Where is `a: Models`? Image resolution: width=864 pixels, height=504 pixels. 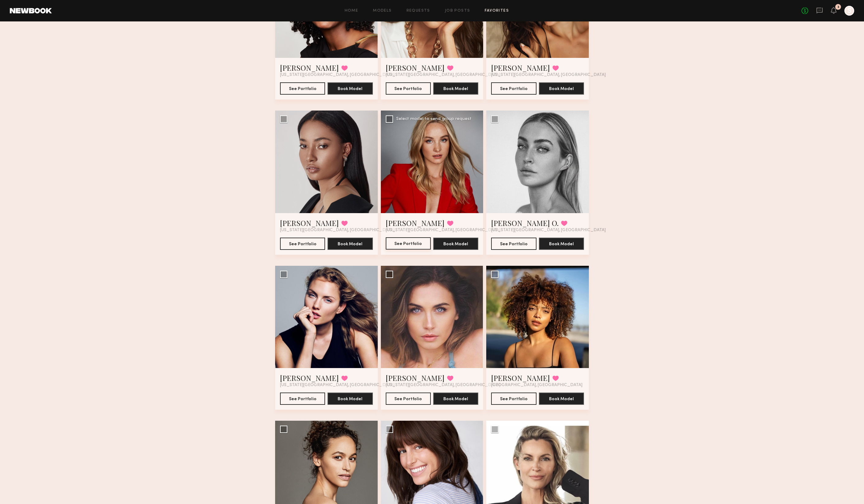
a: Models is located at coordinates (382, 11).